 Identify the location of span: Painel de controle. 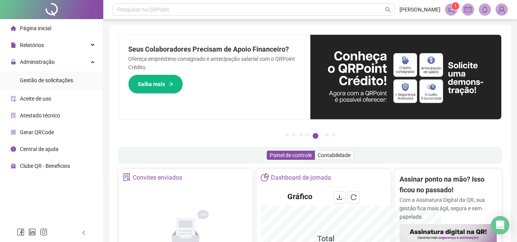
(291, 155).